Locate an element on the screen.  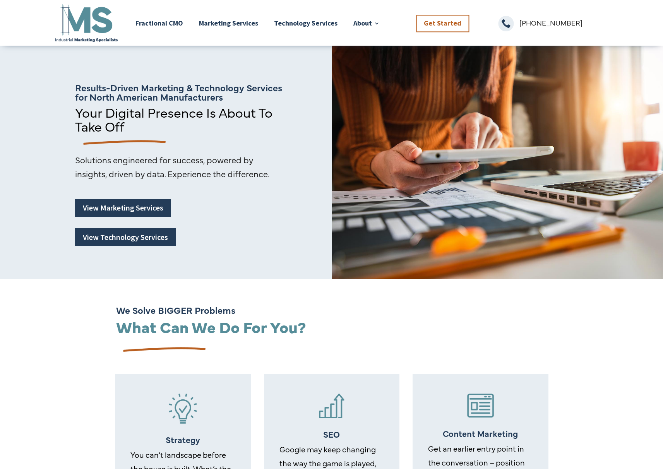
a: Fractional CMO is located at coordinates (159, 23).